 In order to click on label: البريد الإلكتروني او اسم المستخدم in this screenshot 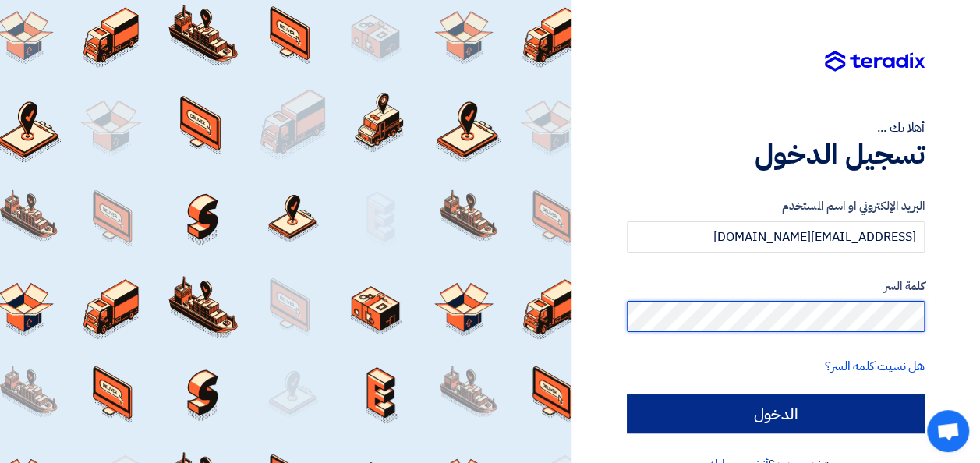, I will do `click(776, 206)`.